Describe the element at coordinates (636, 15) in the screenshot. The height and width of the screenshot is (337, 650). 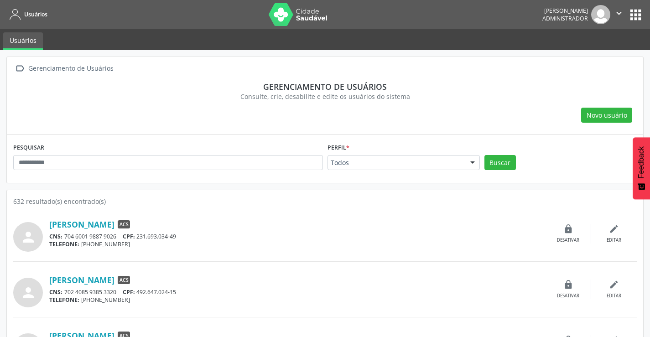
I see `button: apps` at that location.